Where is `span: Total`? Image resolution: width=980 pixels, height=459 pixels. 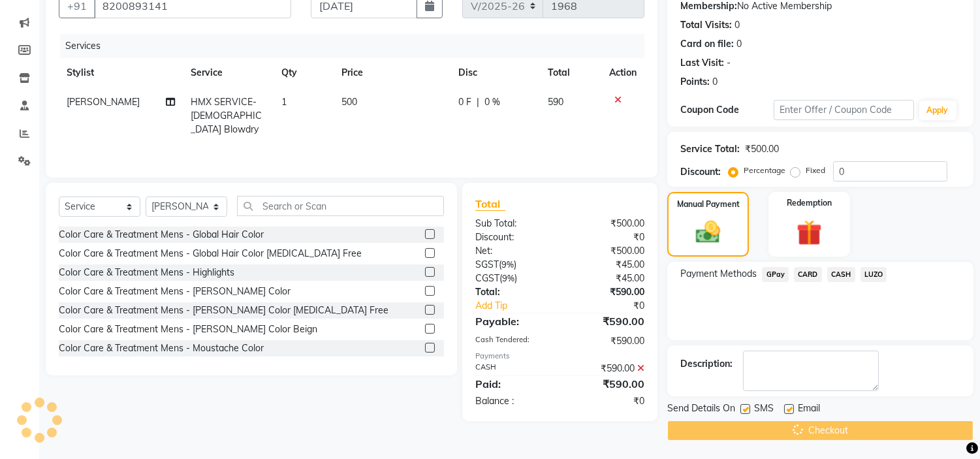
span: Total is located at coordinates (490, 204).